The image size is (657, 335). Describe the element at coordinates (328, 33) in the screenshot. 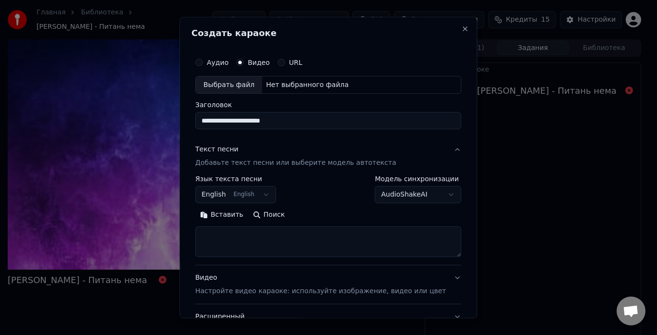

I see `h2: Создать караоке` at that location.